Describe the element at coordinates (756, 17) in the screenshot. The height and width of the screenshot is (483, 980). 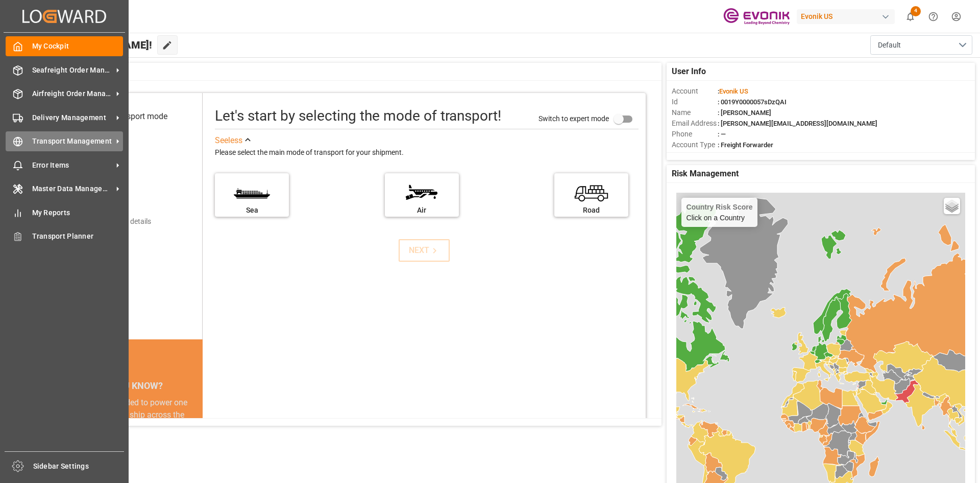
I see `img: Evonik-brand-mark-Deep-Purple-RGB.jpeg_1700498283.jpeg` at that location.